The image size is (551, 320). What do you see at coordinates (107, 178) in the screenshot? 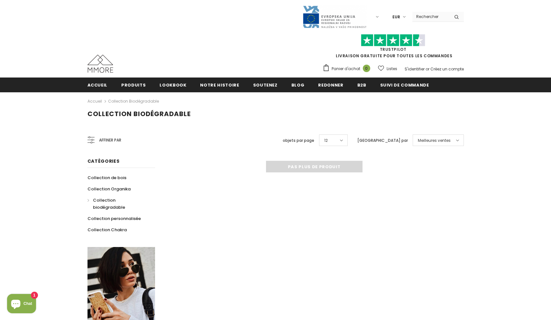
I see `a: Collection de bois` at bounding box center [107, 178].